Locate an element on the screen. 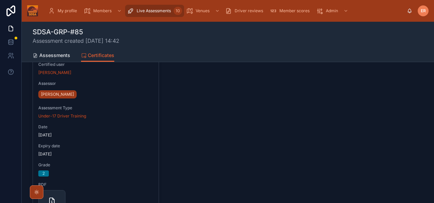 This screenshot has width=434, height=203. a: My profile is located at coordinates (64, 11).